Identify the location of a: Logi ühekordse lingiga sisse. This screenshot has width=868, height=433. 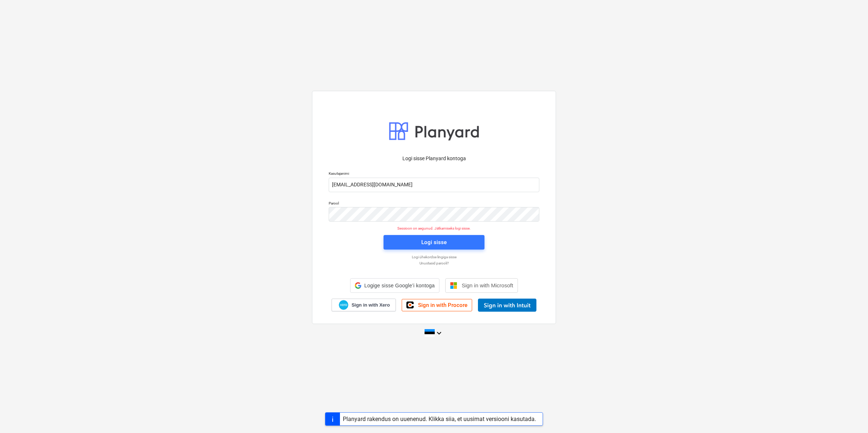
(434, 257).